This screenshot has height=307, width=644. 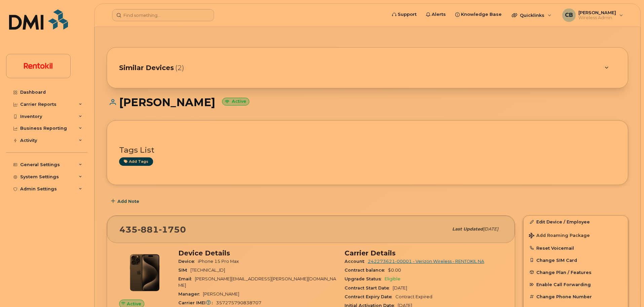 I want to click on h3: Carrier Details, so click(x=424, y=253).